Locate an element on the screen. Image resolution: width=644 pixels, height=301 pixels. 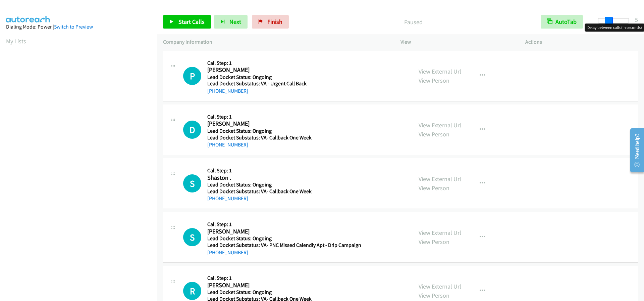
h1: R is located at coordinates (192, 291).